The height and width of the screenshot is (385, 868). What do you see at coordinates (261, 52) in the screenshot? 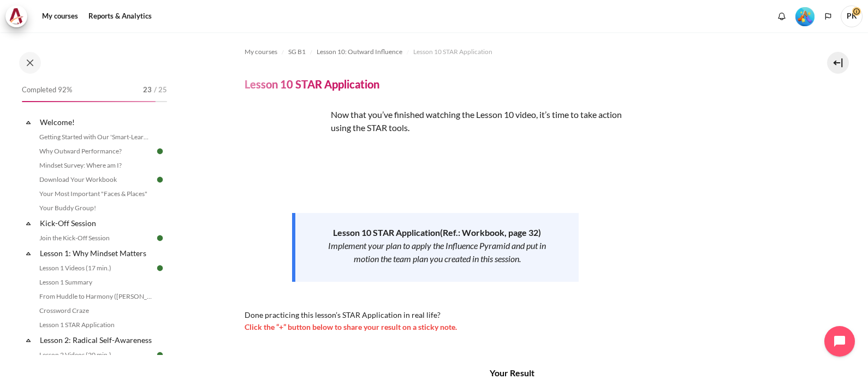
I see `span: My courses` at bounding box center [261, 52].